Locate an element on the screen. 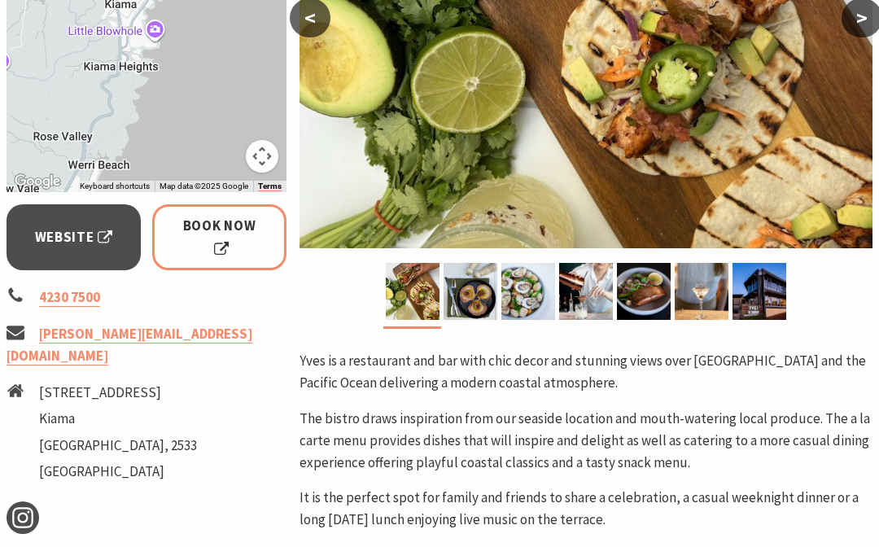 The width and height of the screenshot is (879, 547). span: Book Now is located at coordinates (219, 237).